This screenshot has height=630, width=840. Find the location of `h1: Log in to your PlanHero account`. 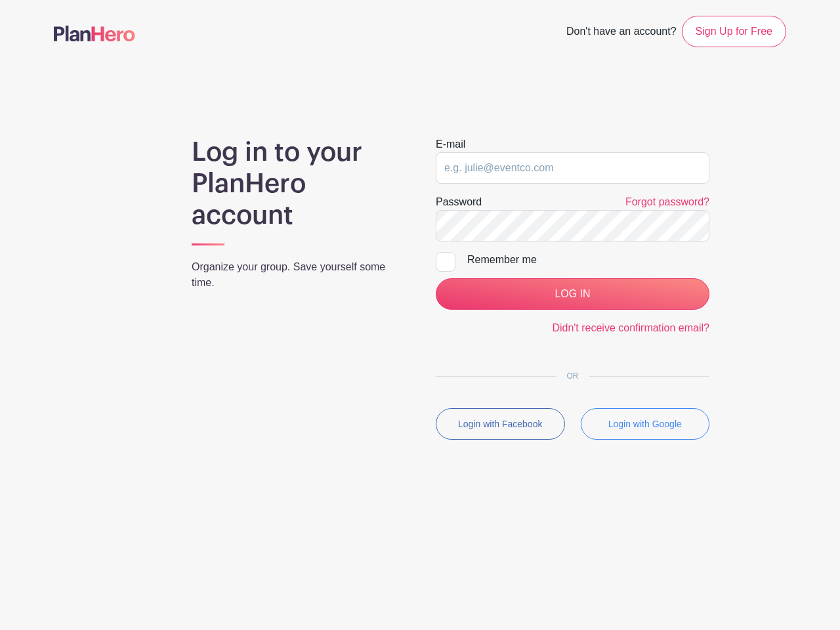

h1: Log in to your PlanHero account is located at coordinates (298, 184).